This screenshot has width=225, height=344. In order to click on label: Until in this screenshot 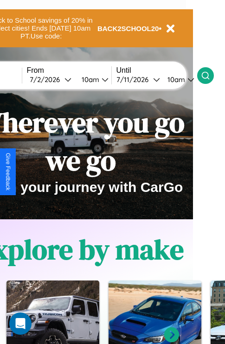, I will do `click(157, 71)`.